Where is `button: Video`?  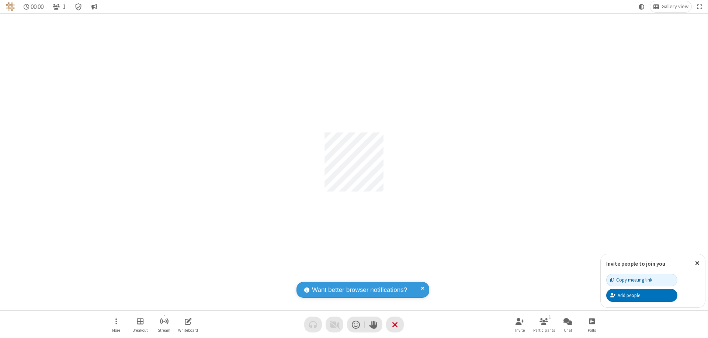 button: Video is located at coordinates (335, 324).